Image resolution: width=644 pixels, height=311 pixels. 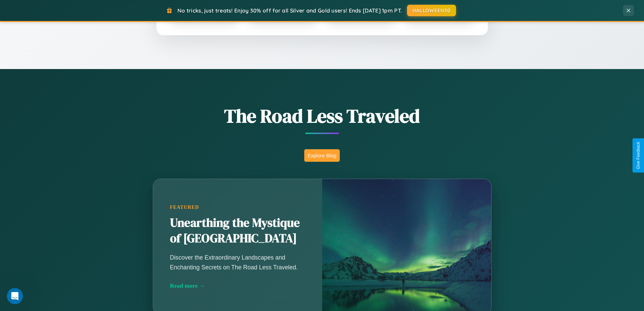 What do you see at coordinates (238, 207) in the screenshot?
I see `div: Featured` at bounding box center [238, 207].